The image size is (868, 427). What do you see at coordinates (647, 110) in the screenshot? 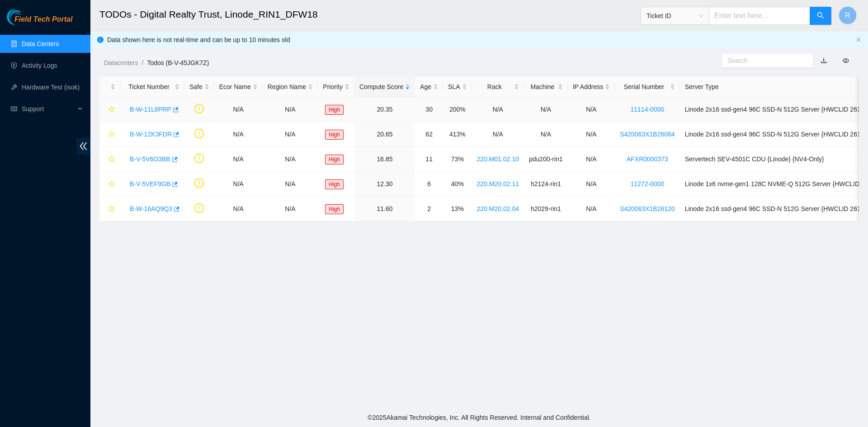
I see `a: 11114-0000` at bounding box center [647, 110].